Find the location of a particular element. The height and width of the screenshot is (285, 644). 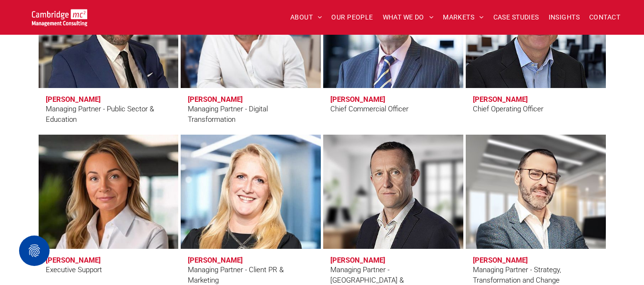

div: Chief Operating Officer is located at coordinates (508, 109).